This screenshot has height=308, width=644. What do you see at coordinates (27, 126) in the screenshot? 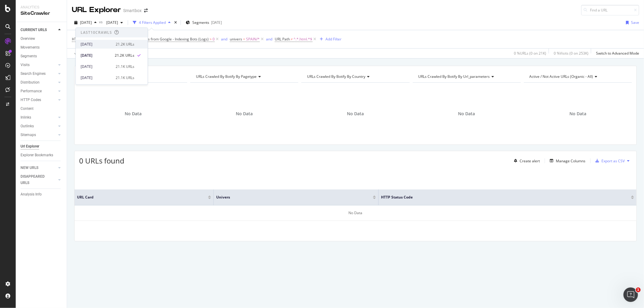
I see `div: Outlinks` at bounding box center [27, 126].